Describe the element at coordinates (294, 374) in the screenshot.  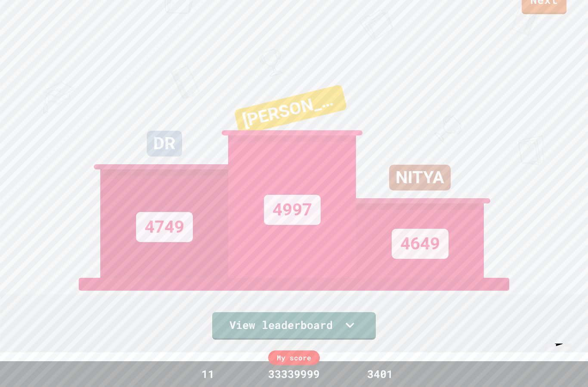
I see `div: 33339999` at that location.